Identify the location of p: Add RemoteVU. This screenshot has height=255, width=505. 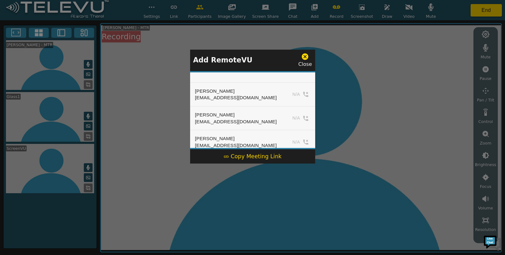
(223, 60).